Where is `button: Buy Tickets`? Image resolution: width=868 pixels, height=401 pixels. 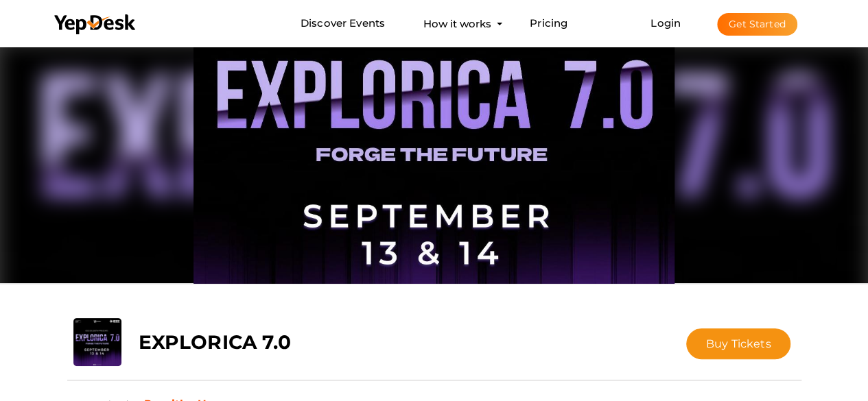
button: Buy Tickets is located at coordinates (738, 344).